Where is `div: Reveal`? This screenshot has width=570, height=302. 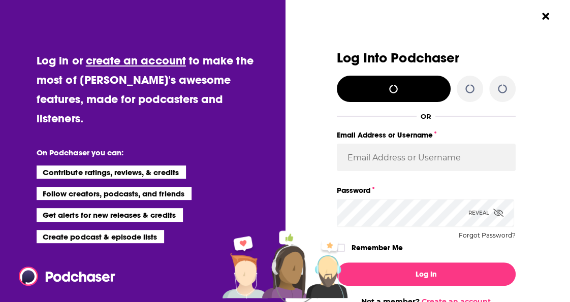 div: Reveal is located at coordinates (486, 213).